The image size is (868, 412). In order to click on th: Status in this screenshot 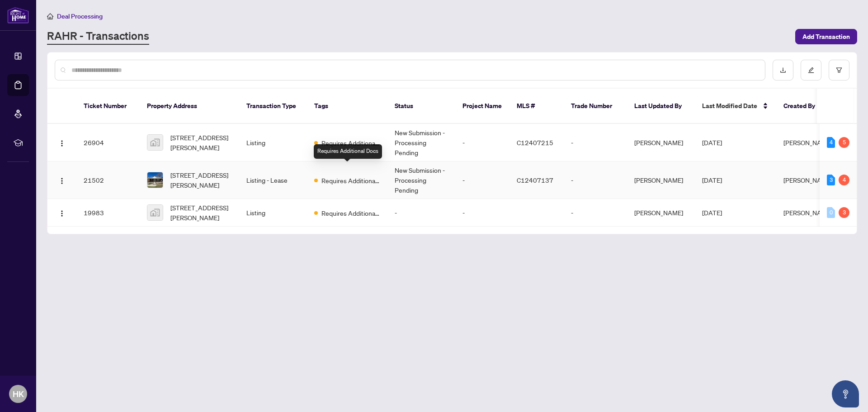, I will do `click(421, 106)`.